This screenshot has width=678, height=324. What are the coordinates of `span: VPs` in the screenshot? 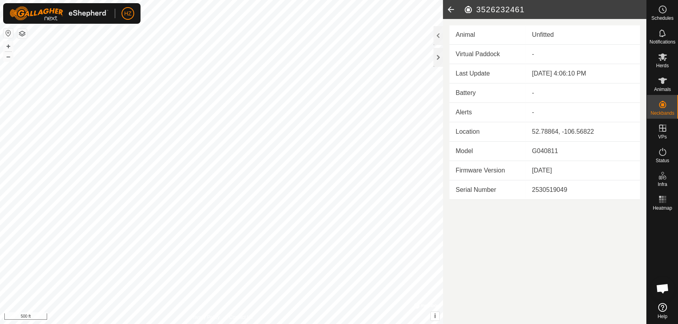 It's located at (662, 137).